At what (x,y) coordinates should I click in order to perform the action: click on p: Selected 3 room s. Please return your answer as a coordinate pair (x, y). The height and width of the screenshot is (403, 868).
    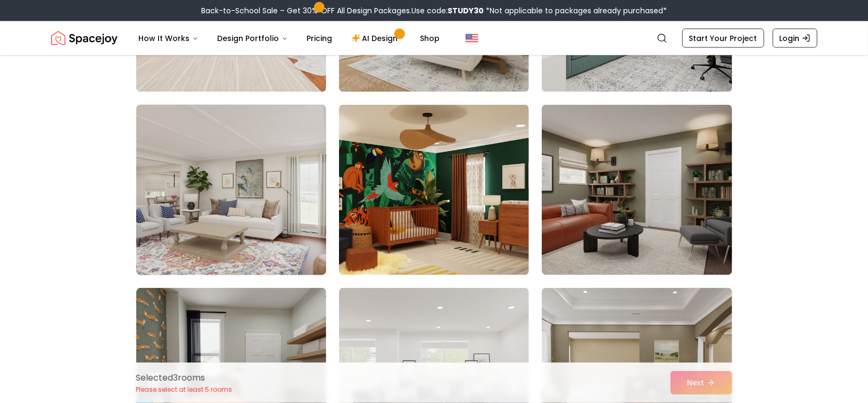
    Looking at the image, I should click on (184, 378).